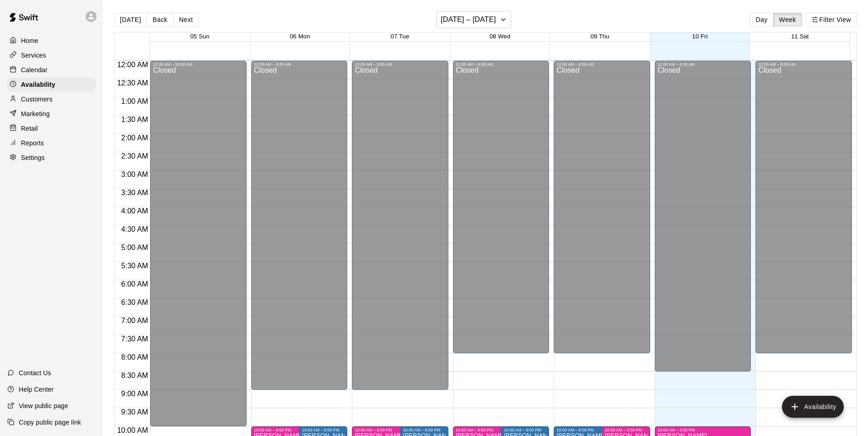  What do you see at coordinates (132, 65) in the screenshot?
I see `span: 12:00 AM` at bounding box center [132, 65].